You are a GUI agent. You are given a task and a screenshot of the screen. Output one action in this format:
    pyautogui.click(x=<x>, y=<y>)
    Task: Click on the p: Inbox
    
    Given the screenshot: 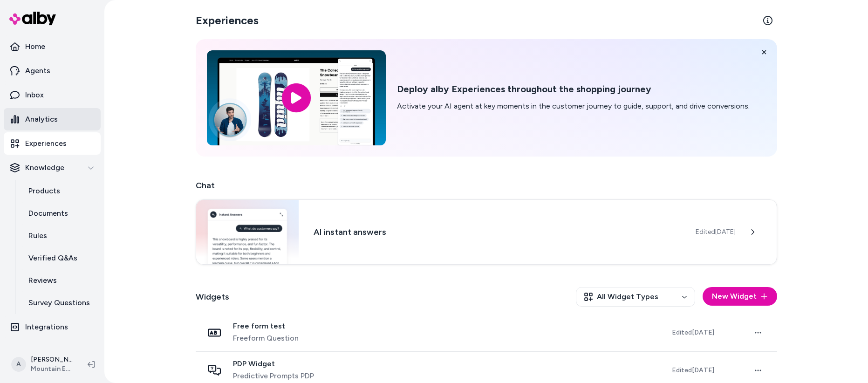 What is the action you would take?
    pyautogui.click(x=34, y=95)
    